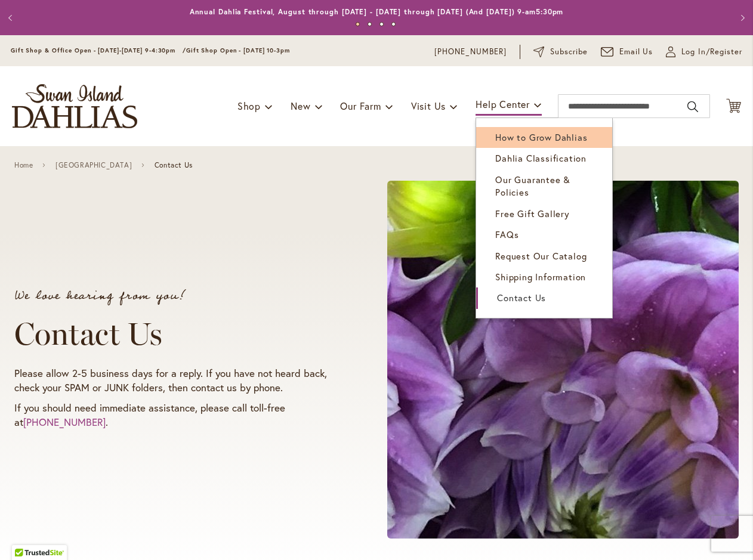 The image size is (753, 560). Describe the element at coordinates (541, 137) in the screenshot. I see `span: How to Grow Dahlias` at that location.